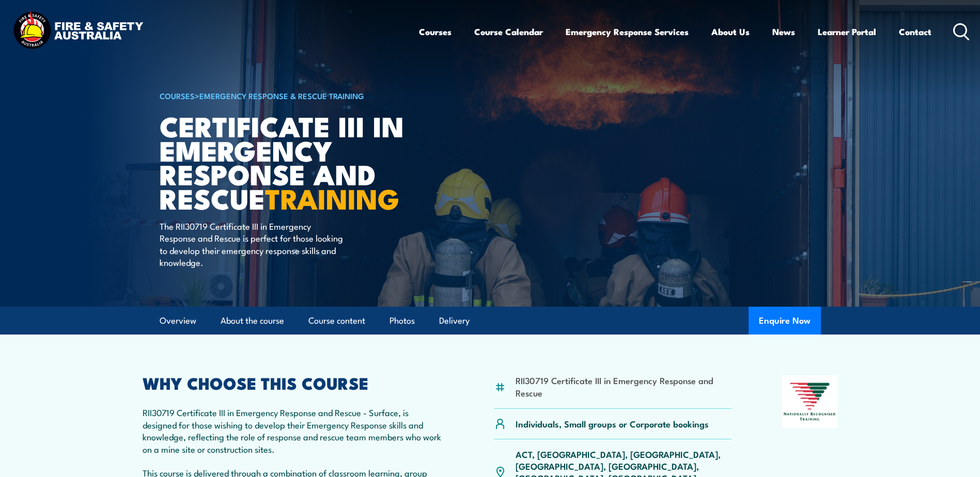 The image size is (980, 477). I want to click on h2: WHY CHOOSE THIS COURSE, so click(293, 383).